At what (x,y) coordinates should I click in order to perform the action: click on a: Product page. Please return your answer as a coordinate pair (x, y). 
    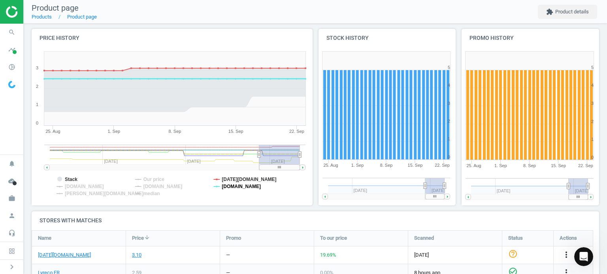
    Looking at the image, I should click on (82, 17).